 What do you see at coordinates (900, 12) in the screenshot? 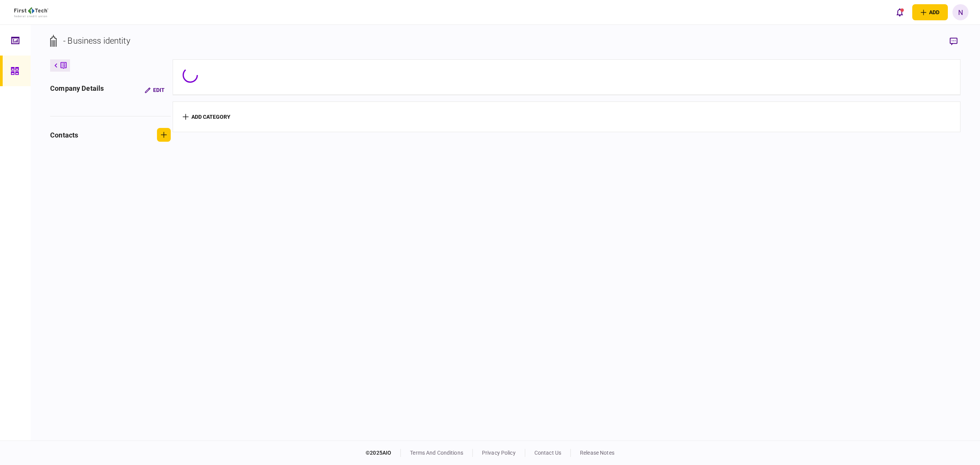
I see `button: open notifications list` at bounding box center [900, 12].